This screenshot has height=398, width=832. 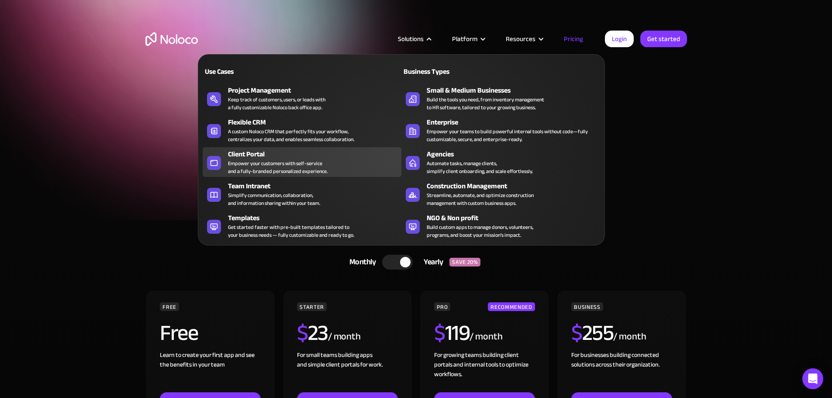 What do you see at coordinates (312, 333) in the screenshot?
I see `h2: 23` at bounding box center [312, 333].